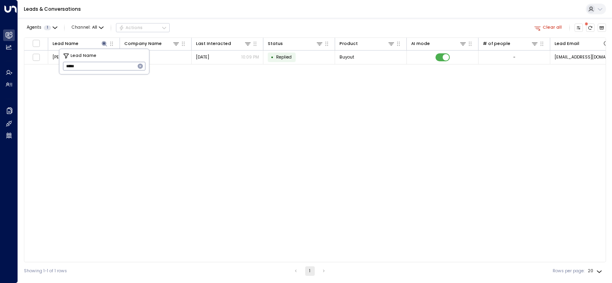 The height and width of the screenshot is (283, 612). Describe the element at coordinates (34, 27) in the screenshot. I see `span: Agents` at that location.